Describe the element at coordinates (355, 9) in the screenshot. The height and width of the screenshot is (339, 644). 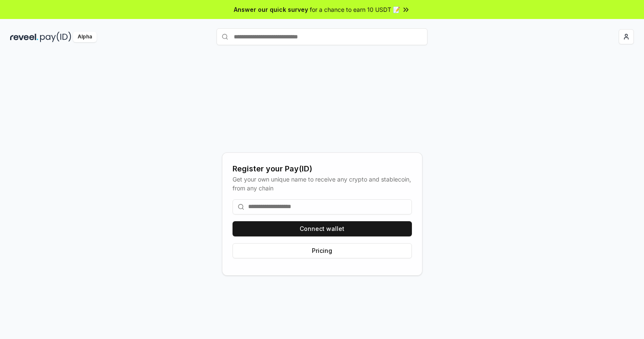
I see `span: for a chance to earn 10 USDT 📝` at that location.